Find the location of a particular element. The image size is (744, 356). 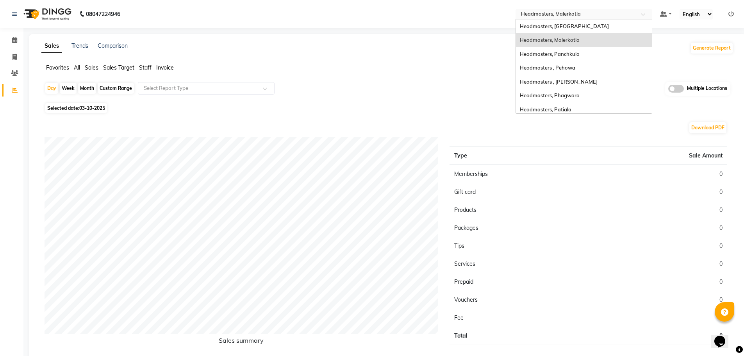

span: Sales Target is located at coordinates (119, 68).